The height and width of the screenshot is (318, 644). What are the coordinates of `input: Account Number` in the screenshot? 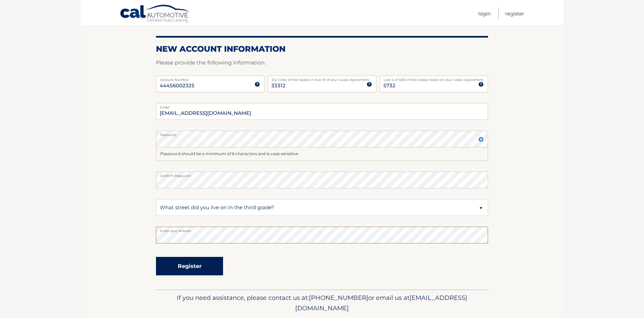 It's located at (210, 84).